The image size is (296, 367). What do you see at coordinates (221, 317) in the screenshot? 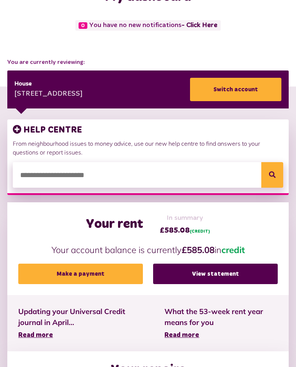
I see `span: What the 53-week rent year means for you` at bounding box center [221, 317].